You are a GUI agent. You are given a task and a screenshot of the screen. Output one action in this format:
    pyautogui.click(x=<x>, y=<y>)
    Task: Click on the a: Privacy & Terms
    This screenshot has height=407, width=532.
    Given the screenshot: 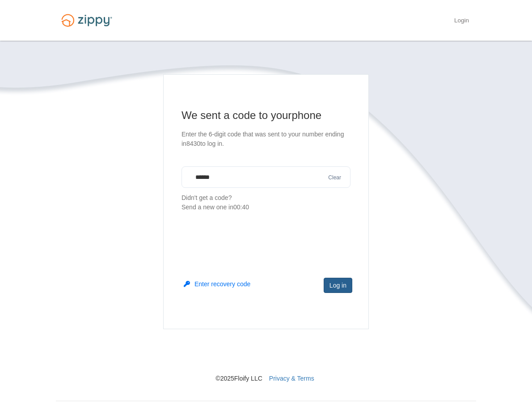 What is the action you would take?
    pyautogui.click(x=292, y=378)
    